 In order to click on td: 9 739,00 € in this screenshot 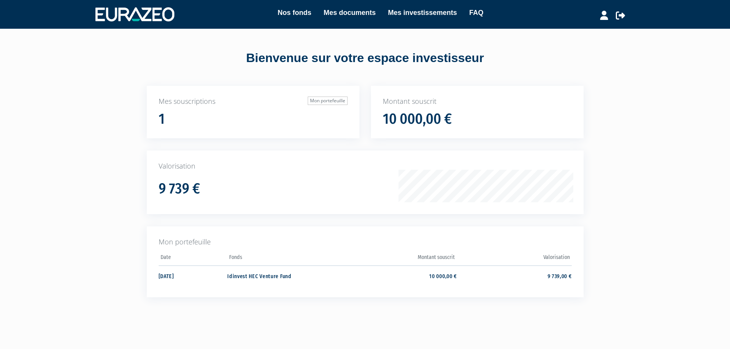, I will do `click(514, 276)`.